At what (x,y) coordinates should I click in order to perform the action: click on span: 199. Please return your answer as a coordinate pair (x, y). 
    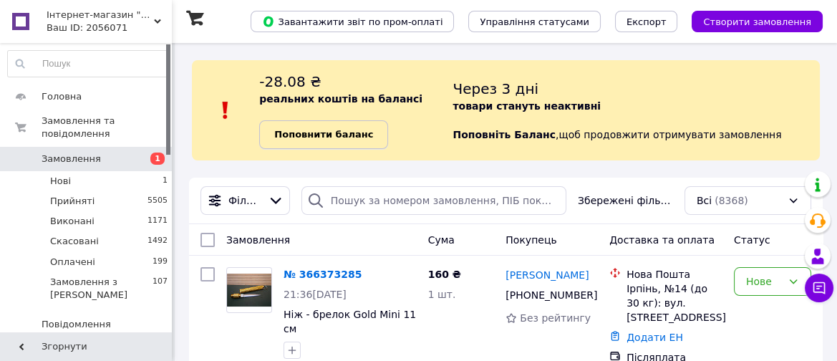
    Looking at the image, I should click on (160, 262).